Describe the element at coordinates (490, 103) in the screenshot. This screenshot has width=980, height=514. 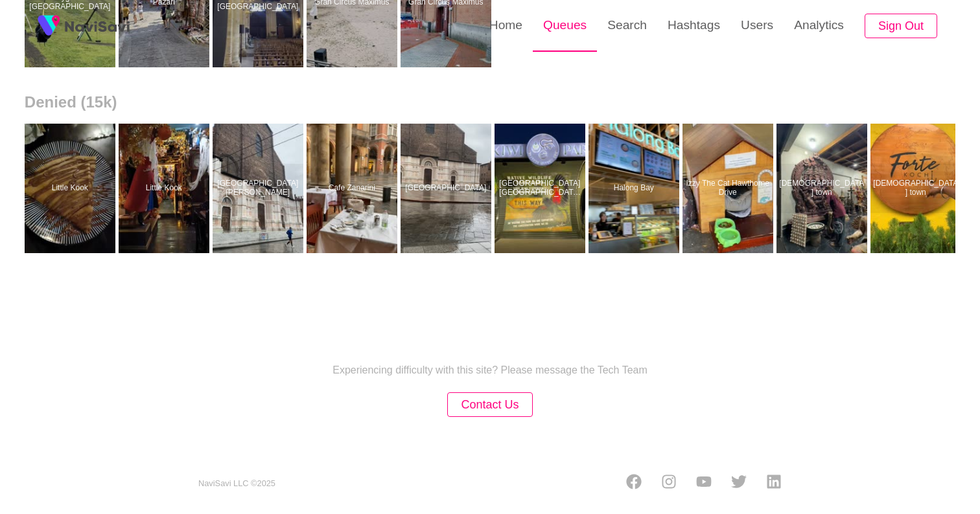
I see `h2: Denied (15k)` at that location.